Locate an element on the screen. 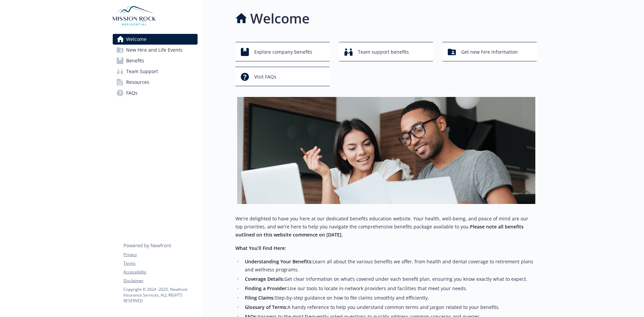  span: Resources is located at coordinates (137, 83).